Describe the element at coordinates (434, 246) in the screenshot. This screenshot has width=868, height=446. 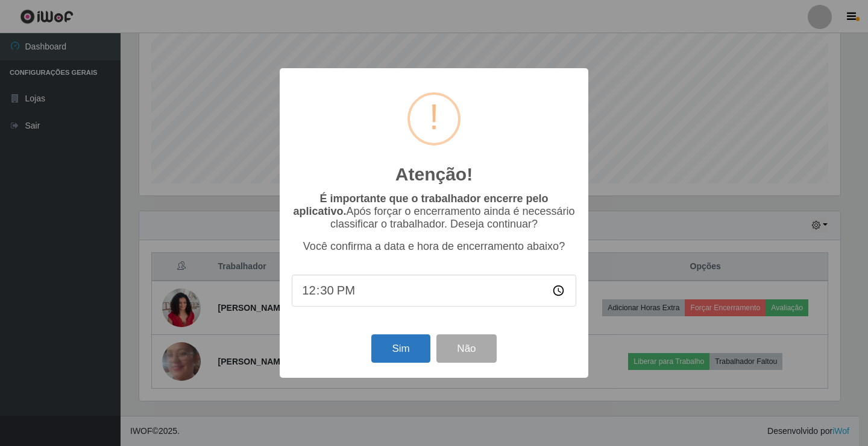
I see `p: Você confirma a data e hora de encerramento abaixo?` at that location.